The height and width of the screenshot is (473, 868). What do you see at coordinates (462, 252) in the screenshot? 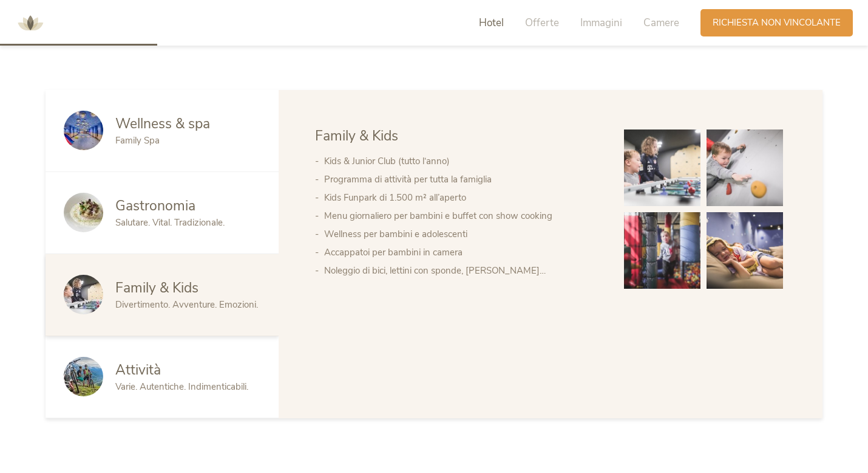
I see `li: Accappatoi per bambini in camera` at bounding box center [462, 252].